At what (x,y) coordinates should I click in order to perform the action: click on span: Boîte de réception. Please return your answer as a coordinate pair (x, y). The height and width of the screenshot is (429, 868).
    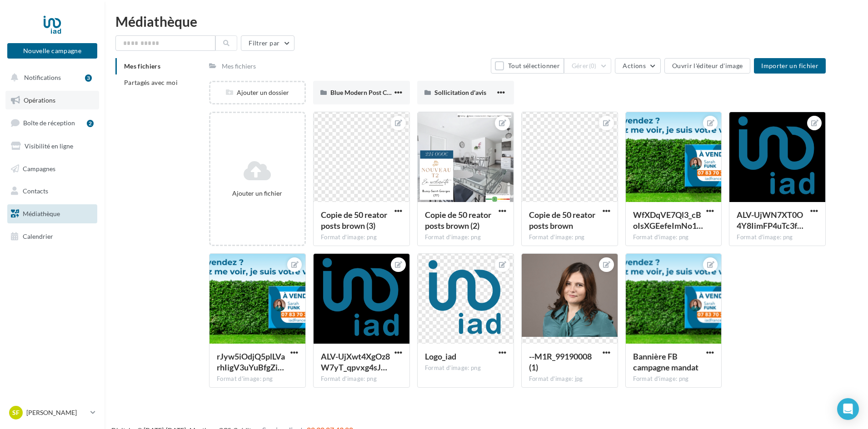
    Looking at the image, I should click on (49, 123).